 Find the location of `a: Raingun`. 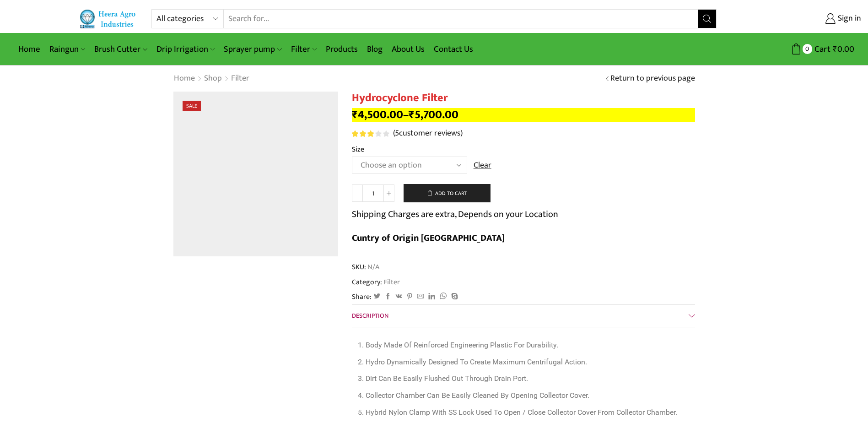

a: Raingun is located at coordinates (67, 49).